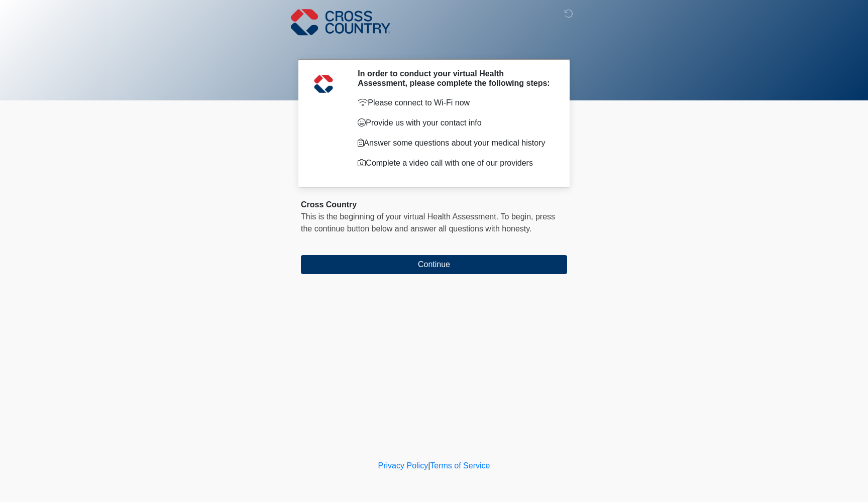 Image resolution: width=868 pixels, height=502 pixels. I want to click on h2: In order to conduct your virtual Health Assessment, please complete the following steps:, so click(454, 79).